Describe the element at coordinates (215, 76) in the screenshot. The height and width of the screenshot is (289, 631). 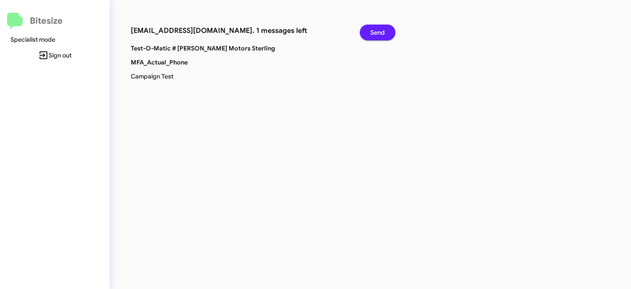
I see `p: Campaign Test` at that location.